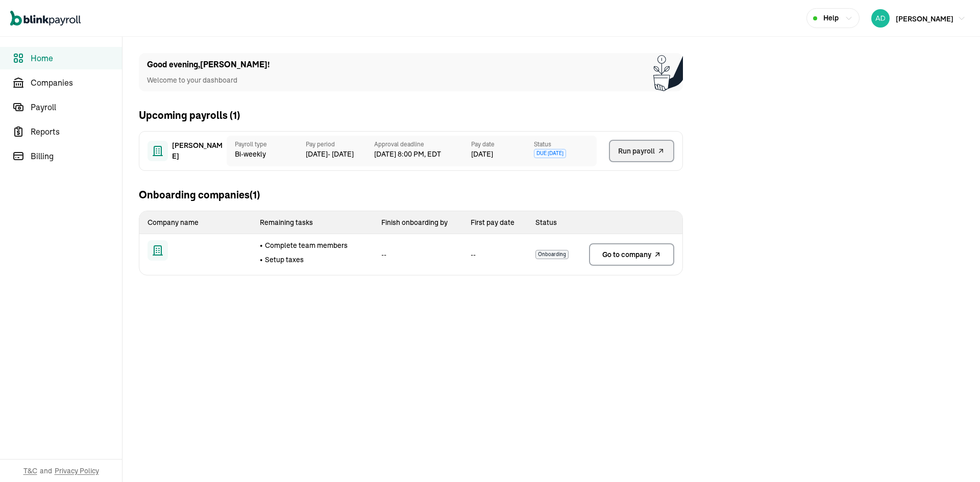 The height and width of the screenshot is (482, 980). What do you see at coordinates (627, 255) in the screenshot?
I see `span: Go to company` at bounding box center [627, 255].